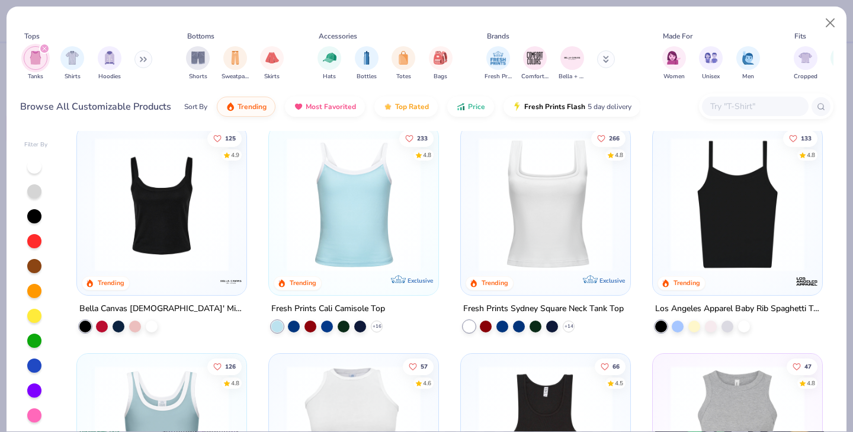  What do you see at coordinates (424, 366) in the screenshot?
I see `span: 57` at bounding box center [424, 366].